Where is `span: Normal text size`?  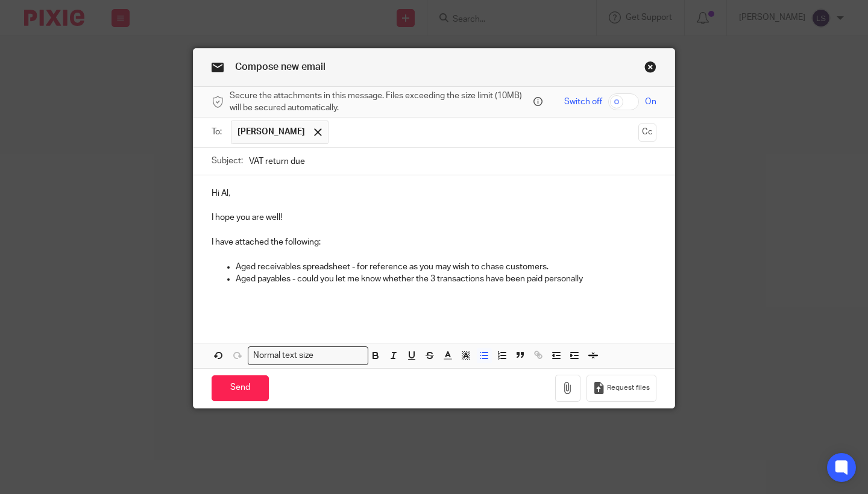 span: Normal text size is located at coordinates (283, 356).